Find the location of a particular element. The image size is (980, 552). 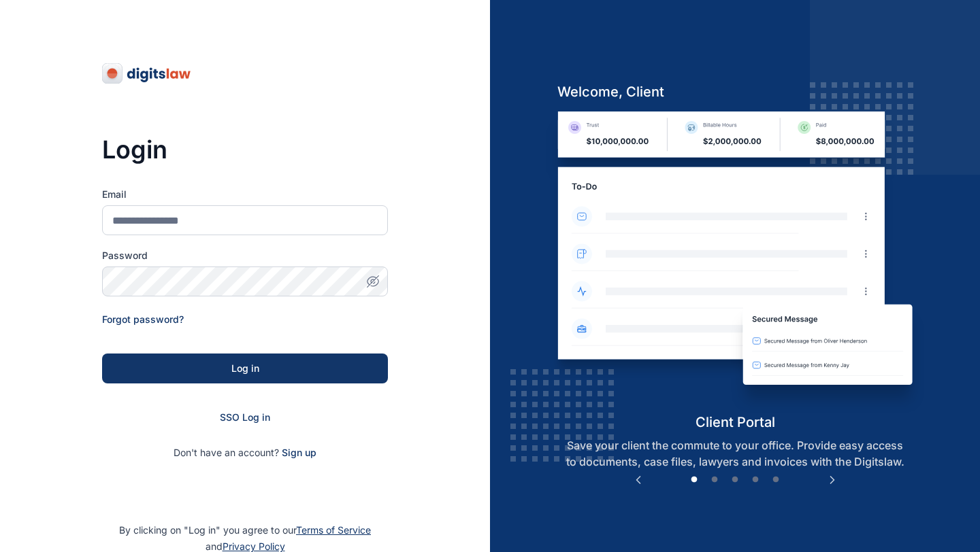

button: 4 is located at coordinates (756, 481).